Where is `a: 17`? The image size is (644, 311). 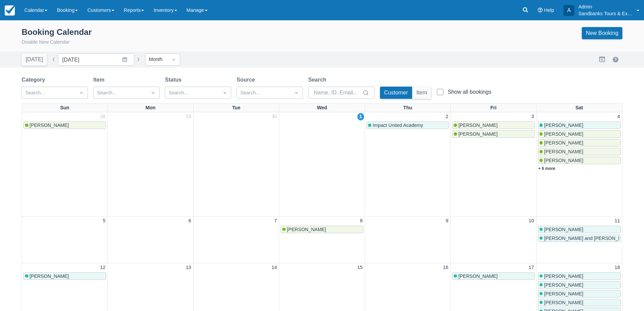 a: 17 is located at coordinates (532, 268).